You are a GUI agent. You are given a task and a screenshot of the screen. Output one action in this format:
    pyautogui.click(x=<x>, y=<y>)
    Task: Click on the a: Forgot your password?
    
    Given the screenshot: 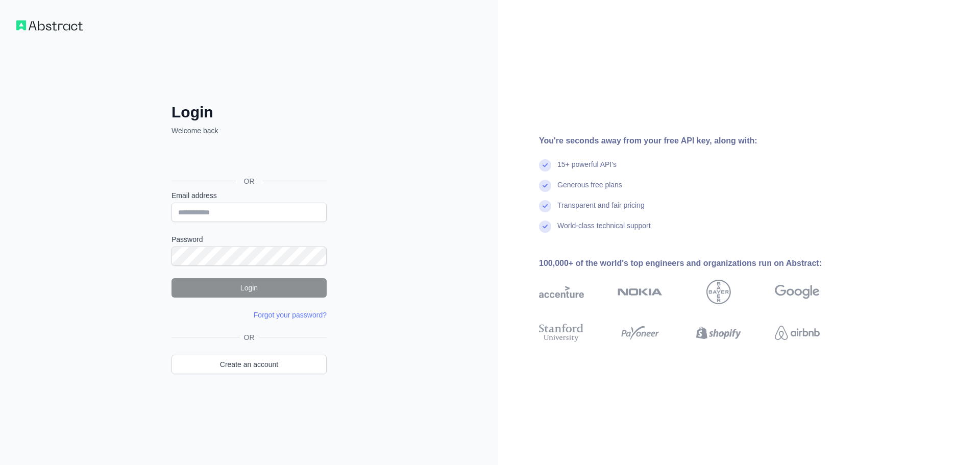 What is the action you would take?
    pyautogui.click(x=290, y=315)
    